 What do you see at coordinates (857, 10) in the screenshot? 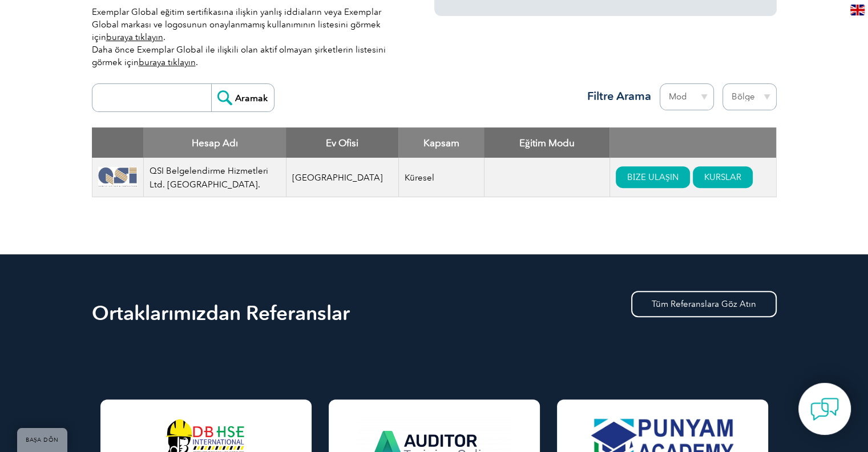
I see `img: en` at bounding box center [857, 10].